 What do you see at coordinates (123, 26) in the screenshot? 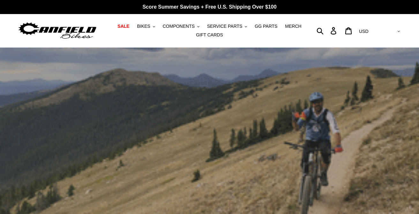
I see `a: SALE` at bounding box center [123, 26].